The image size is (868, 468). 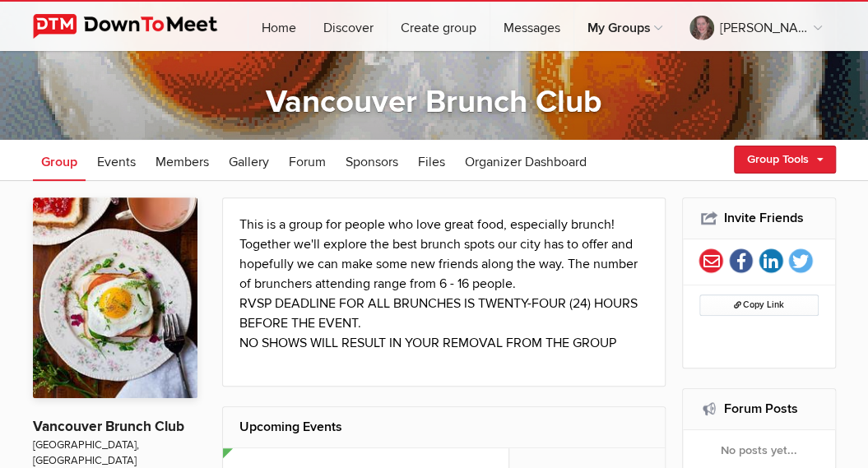 What do you see at coordinates (249, 162) in the screenshot?
I see `span: Gallery` at bounding box center [249, 162].